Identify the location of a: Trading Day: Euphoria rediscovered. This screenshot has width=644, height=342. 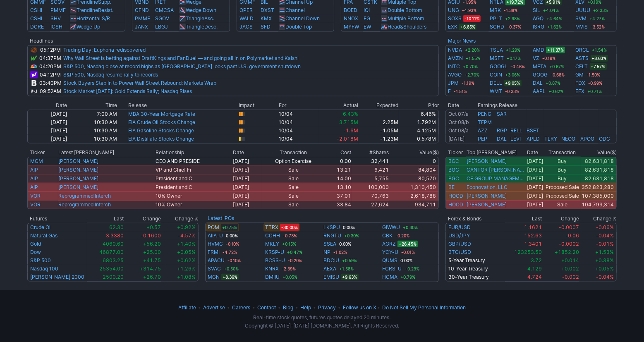
(104, 49).